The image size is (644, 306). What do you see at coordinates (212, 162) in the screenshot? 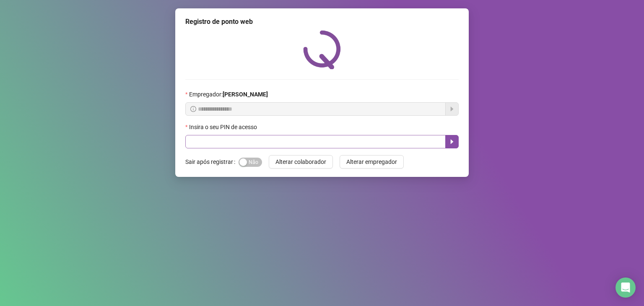
I see `label: Sair após registrar` at bounding box center [212, 162].